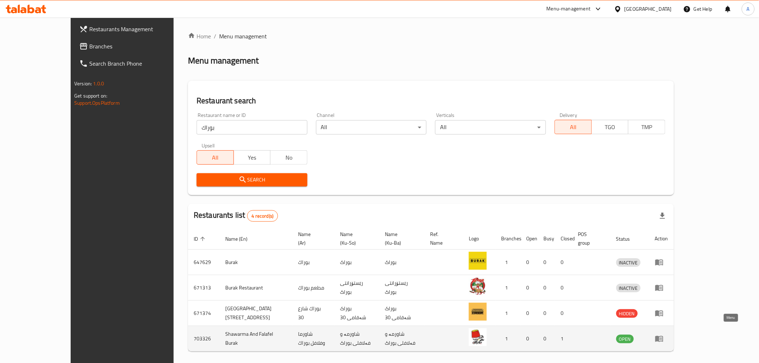 Image resolution: width=759 pixels, height=363 pixels. Describe the element at coordinates (610, 127) in the screenshot. I see `span: TGO` at that location.